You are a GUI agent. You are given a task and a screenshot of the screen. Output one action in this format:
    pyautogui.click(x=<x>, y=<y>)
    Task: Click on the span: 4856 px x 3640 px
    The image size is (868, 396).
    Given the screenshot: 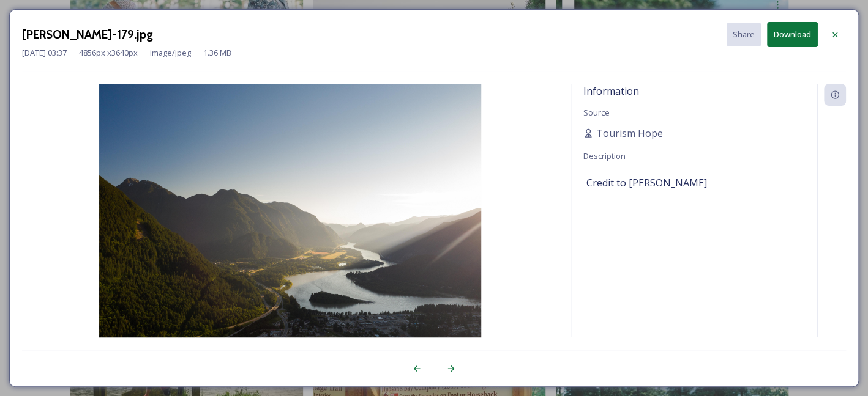 What is the action you would take?
    pyautogui.click(x=108, y=53)
    